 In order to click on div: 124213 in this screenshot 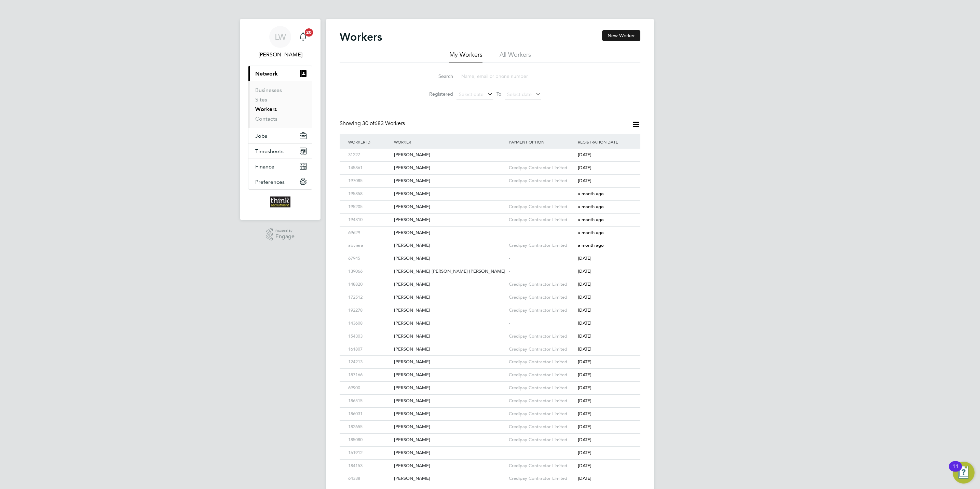, I will do `click(369, 362)`.